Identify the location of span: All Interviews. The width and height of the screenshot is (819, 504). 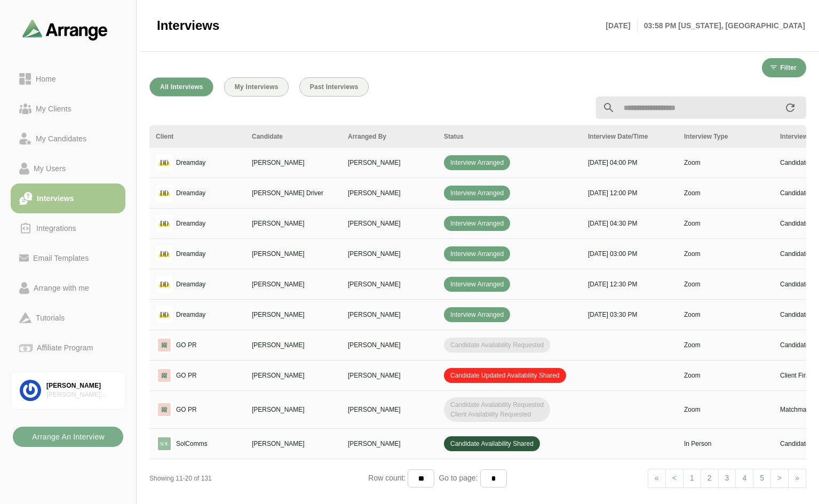
(181, 87).